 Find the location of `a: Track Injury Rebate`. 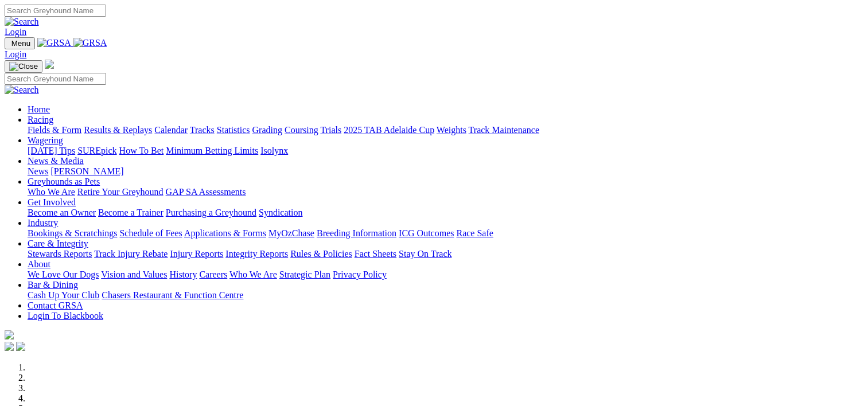

a: Track Injury Rebate is located at coordinates (131, 253).